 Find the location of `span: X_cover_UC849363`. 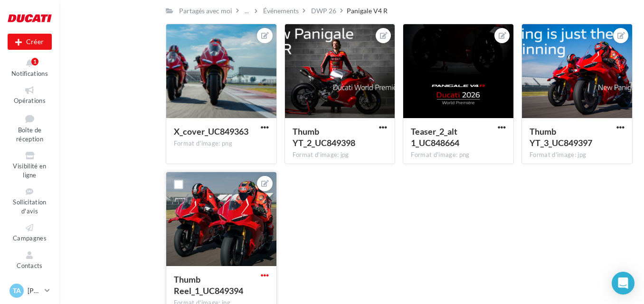

span: X_cover_UC849363 is located at coordinates (211, 131).